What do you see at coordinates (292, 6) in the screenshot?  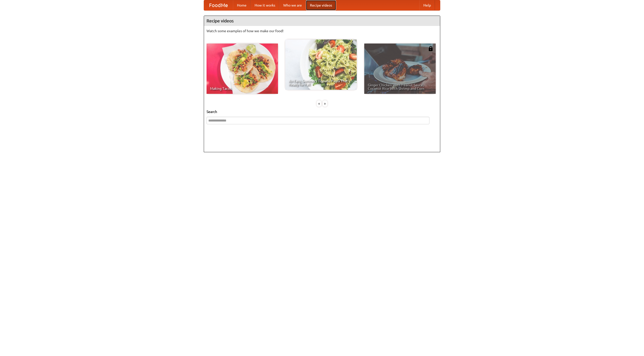 I see `a: Who we are` at bounding box center [292, 6].